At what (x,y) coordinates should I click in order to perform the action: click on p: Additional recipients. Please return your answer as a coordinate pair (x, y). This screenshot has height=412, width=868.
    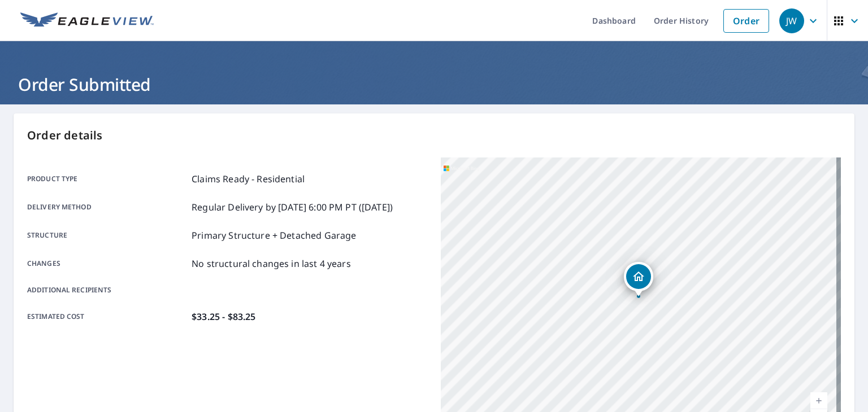
    Looking at the image, I should click on (107, 290).